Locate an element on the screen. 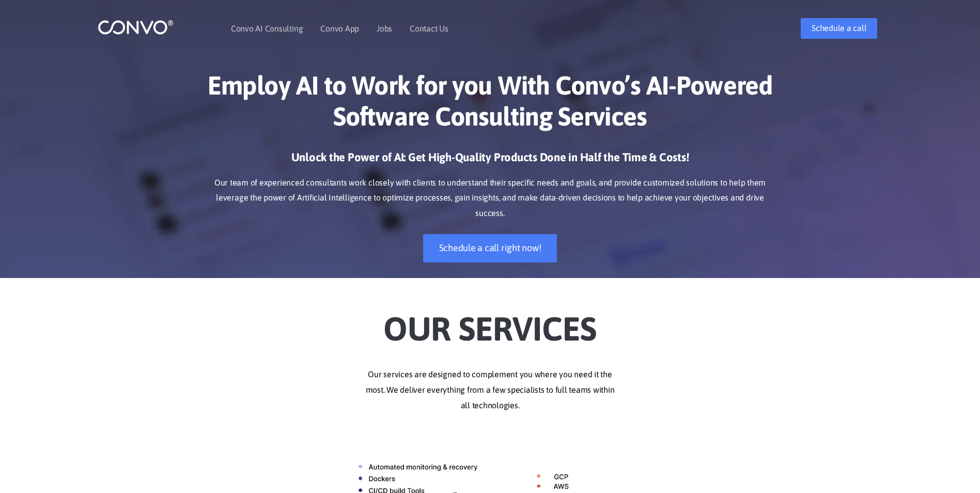 Image resolution: width=980 pixels, height=493 pixels. a: Convo App is located at coordinates (339, 28).